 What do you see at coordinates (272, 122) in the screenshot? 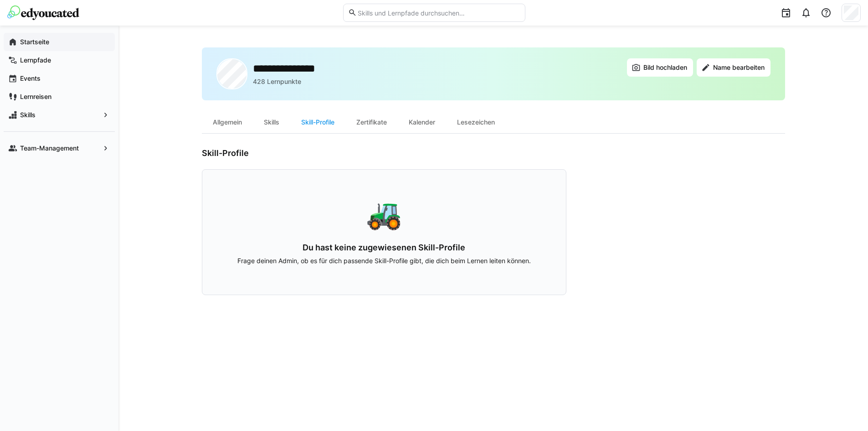
I see `div: Skills` at bounding box center [272, 122].